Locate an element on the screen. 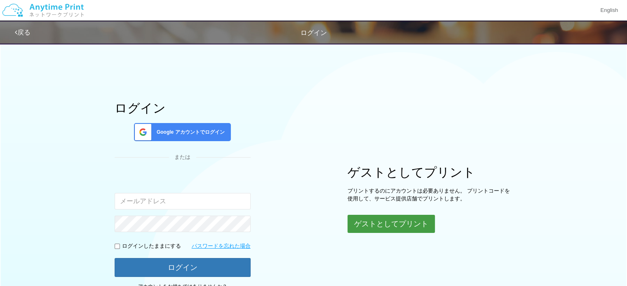  span: ログイン is located at coordinates (314, 33).